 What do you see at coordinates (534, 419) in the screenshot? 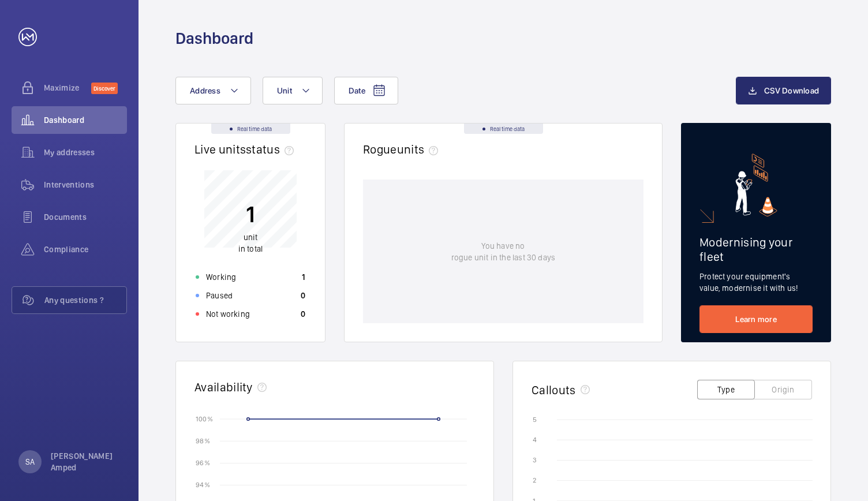
I see `text: 5` at bounding box center [534, 419].